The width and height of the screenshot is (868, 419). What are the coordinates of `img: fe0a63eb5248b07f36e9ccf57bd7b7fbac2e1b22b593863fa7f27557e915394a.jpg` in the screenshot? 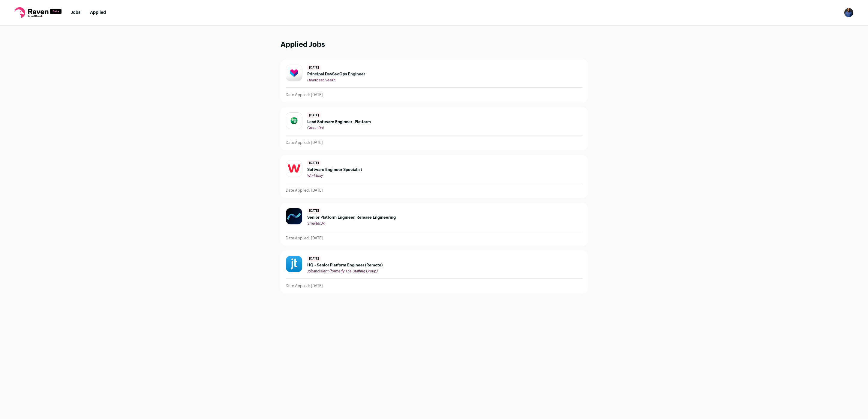 It's located at (294, 120).